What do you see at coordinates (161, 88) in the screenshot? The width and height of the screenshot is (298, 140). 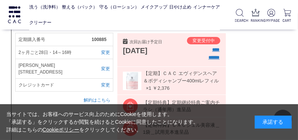 I see `span: ￥2,376` at bounding box center [161, 88].